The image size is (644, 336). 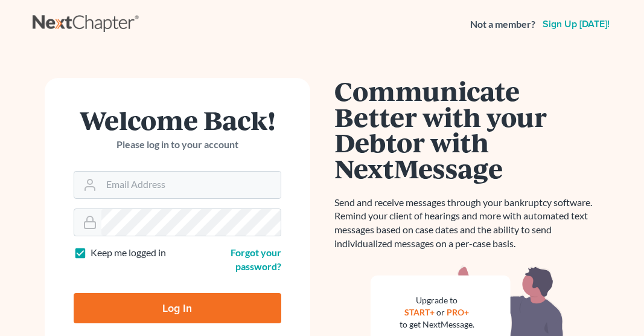 What do you see at coordinates (178, 308) in the screenshot?
I see `input: Log In` at bounding box center [178, 308].